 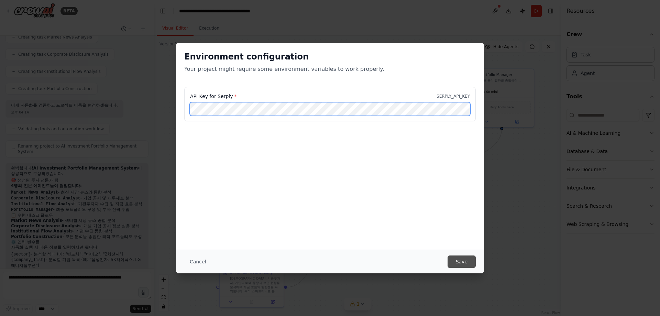 What do you see at coordinates (453, 96) in the screenshot?
I see `p: SERPLY_API_KEY` at bounding box center [453, 96].